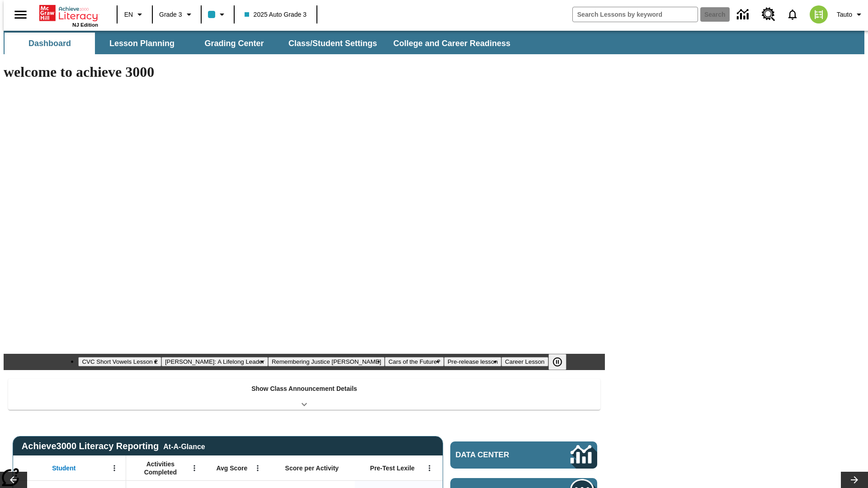  Describe the element at coordinates (524, 362) in the screenshot. I see `button: Slide 6 Career Lesson` at that location.